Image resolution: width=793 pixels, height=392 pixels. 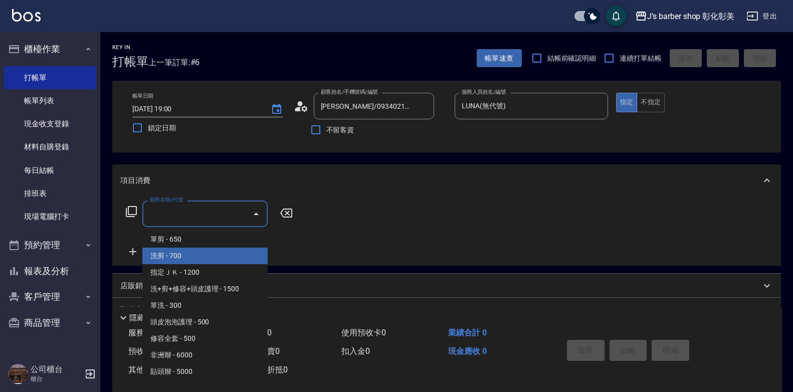 What do you see at coordinates (616, 16) in the screenshot?
I see `button: save` at bounding box center [616, 16].